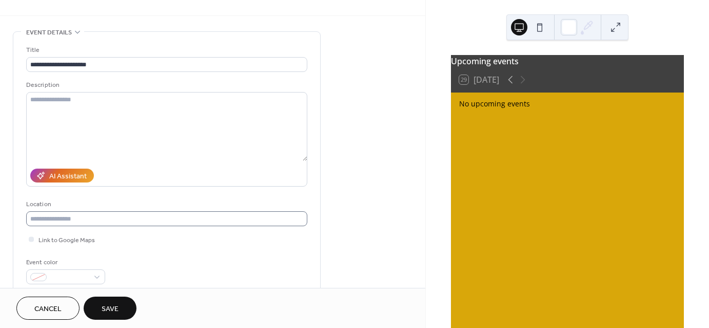 The width and height of the screenshot is (709, 328). Describe the element at coordinates (568, 103) in the screenshot. I see `div: No upcoming events` at that location.